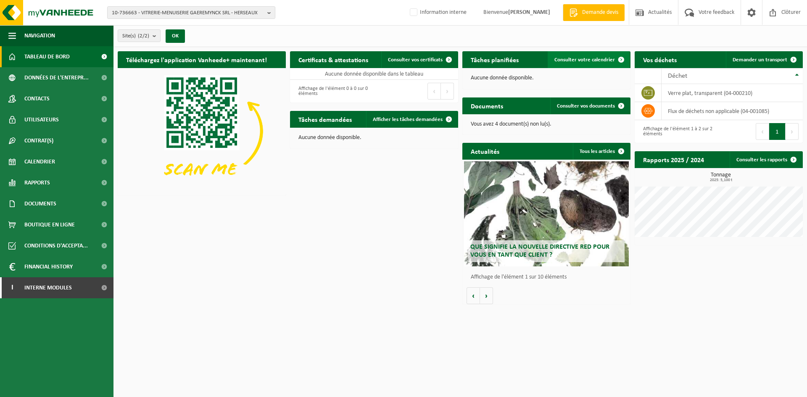 This screenshot has height=397, width=807. I want to click on td: Aucune donnée disponible dans le tableau, so click(374, 74).